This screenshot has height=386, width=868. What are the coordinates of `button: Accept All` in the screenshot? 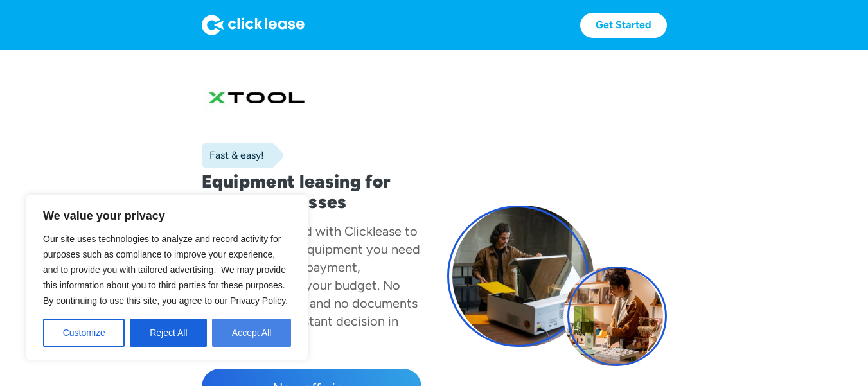 It's located at (251, 332).